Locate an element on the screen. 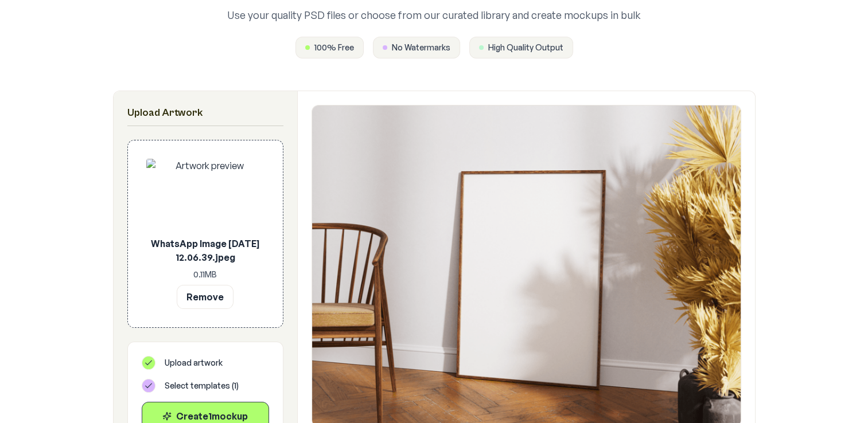 This screenshot has height=423, width=868. div: Create 1 mockup is located at coordinates (205, 416).